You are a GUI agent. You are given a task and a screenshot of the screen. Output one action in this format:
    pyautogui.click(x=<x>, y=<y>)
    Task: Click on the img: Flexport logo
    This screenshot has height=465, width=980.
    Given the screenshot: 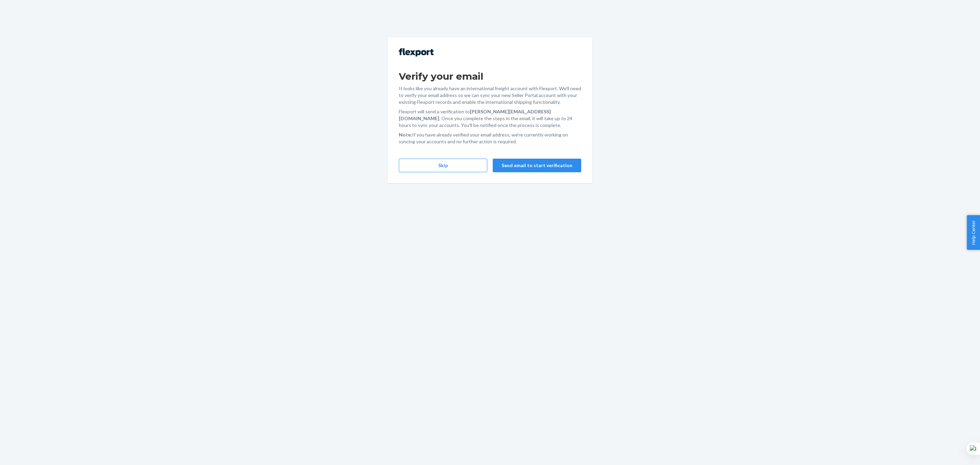 What is the action you would take?
    pyautogui.click(x=416, y=52)
    